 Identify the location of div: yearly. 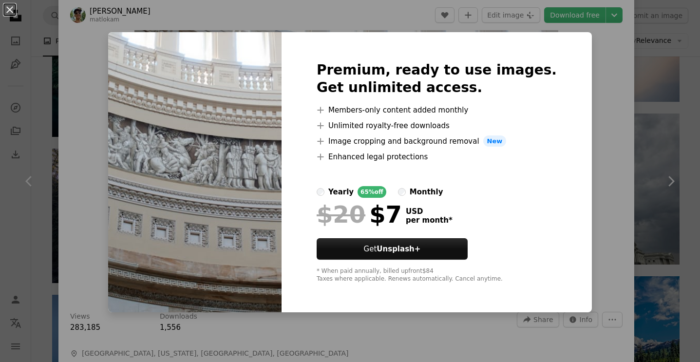
(341, 192).